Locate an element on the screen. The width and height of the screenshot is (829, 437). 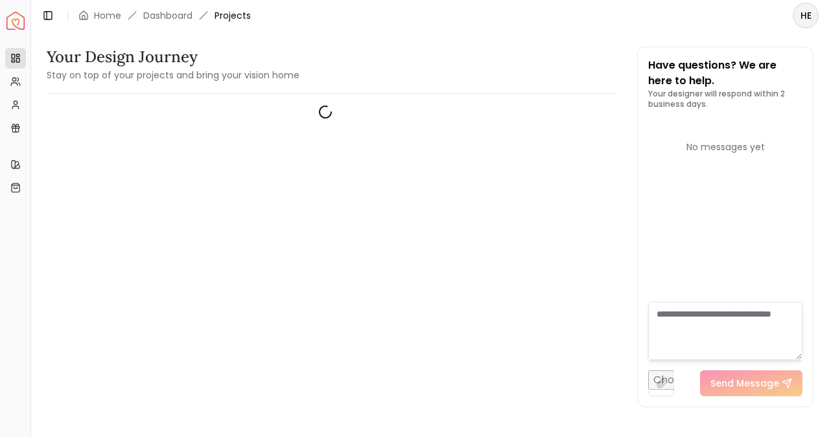
div: No messages yet is located at coordinates (725, 147).